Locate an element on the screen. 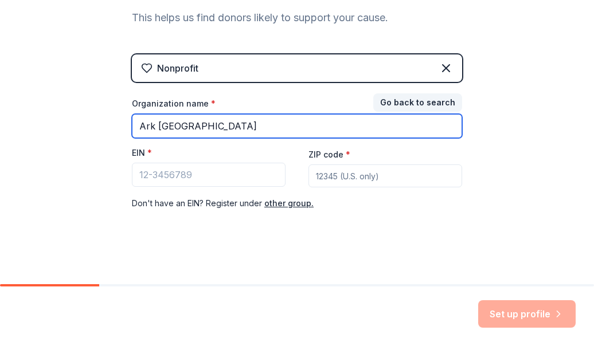 The width and height of the screenshot is (594, 346). button: other group. is located at coordinates (289, 203).